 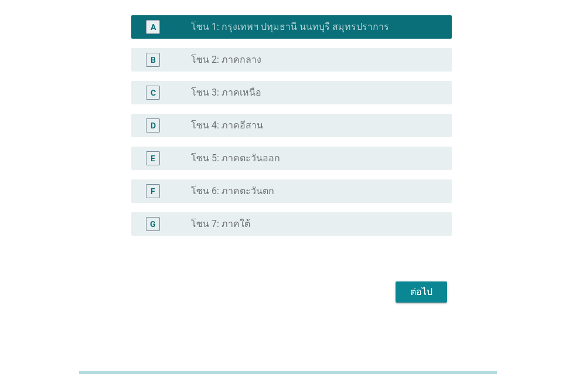 I want to click on div: A, so click(x=153, y=27).